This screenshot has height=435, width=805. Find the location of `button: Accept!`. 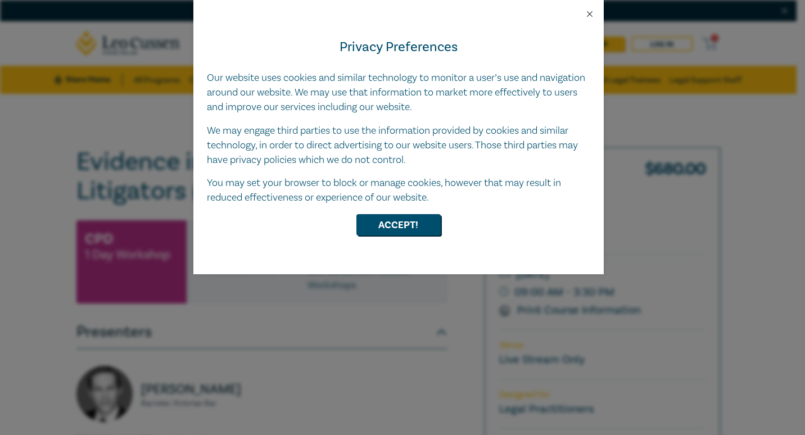

button: Accept! is located at coordinates (399, 225).